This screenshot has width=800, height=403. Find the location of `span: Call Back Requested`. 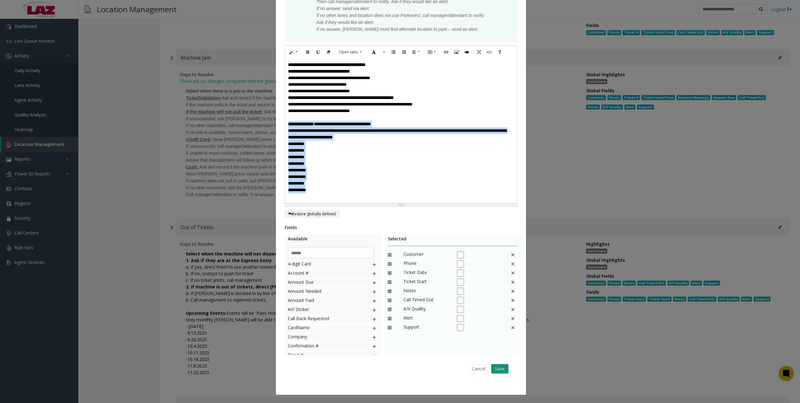

span: Call Back Requested is located at coordinates (323, 319).